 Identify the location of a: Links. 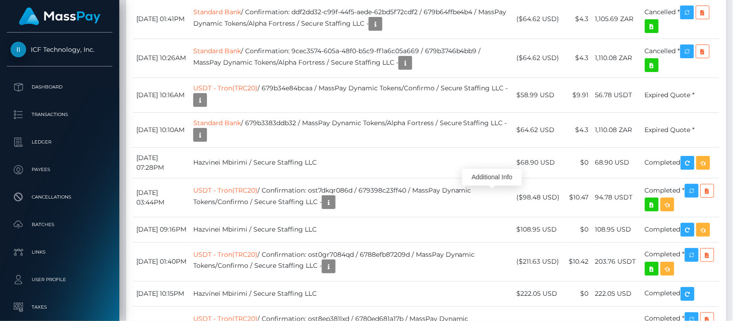
(60, 252).